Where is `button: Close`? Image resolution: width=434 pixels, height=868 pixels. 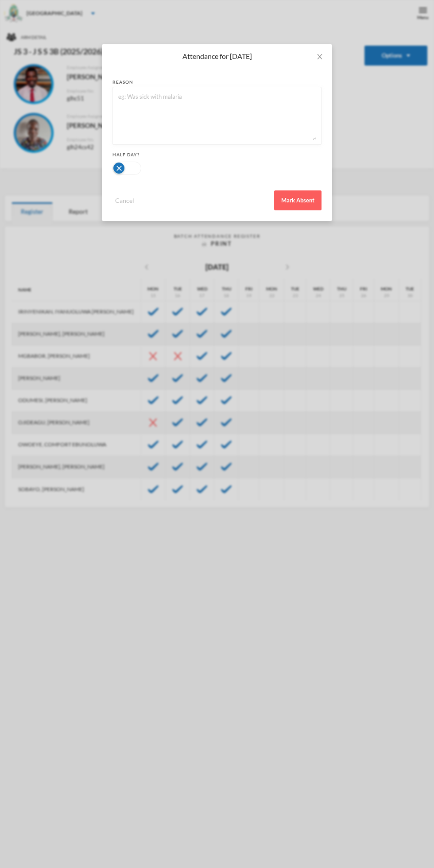
button: Close is located at coordinates (319, 57).